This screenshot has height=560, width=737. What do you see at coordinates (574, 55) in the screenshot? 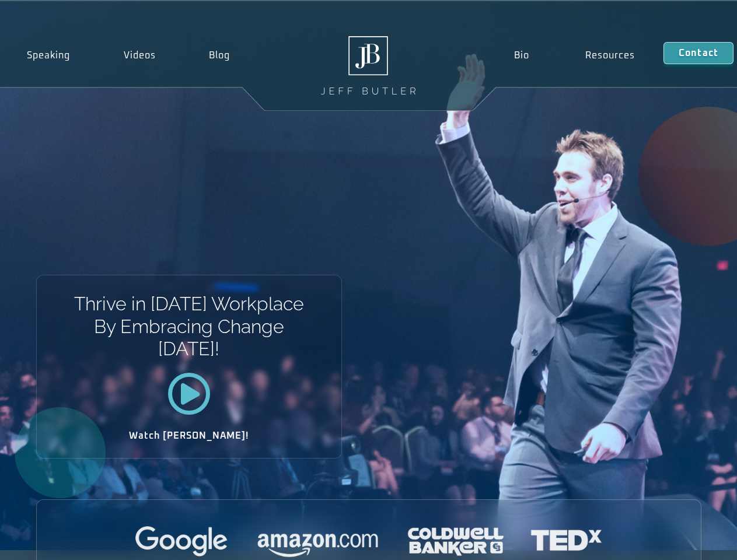
I see `nav: Menu` at bounding box center [574, 55].